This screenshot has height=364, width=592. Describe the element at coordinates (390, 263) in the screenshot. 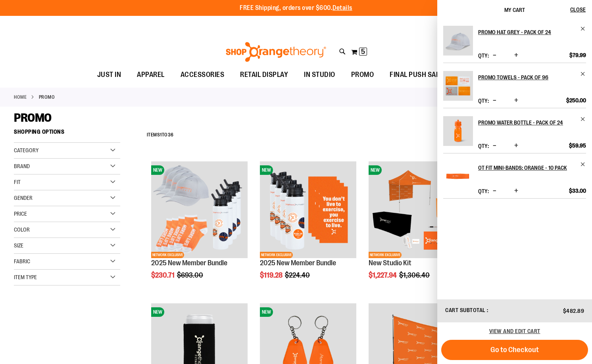

I see `a: New Studio Kit` at that location.